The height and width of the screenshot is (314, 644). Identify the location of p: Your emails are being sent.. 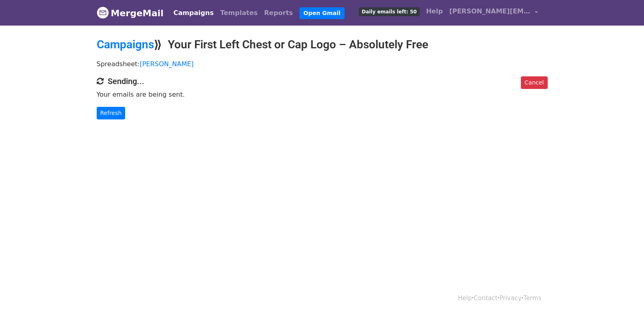
(322, 94).